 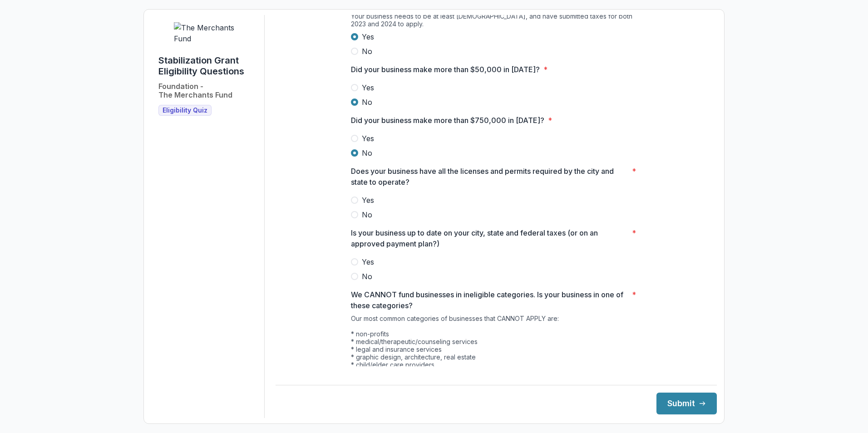 I want to click on h2: Foundation - The Merchants Fund, so click(x=195, y=91).